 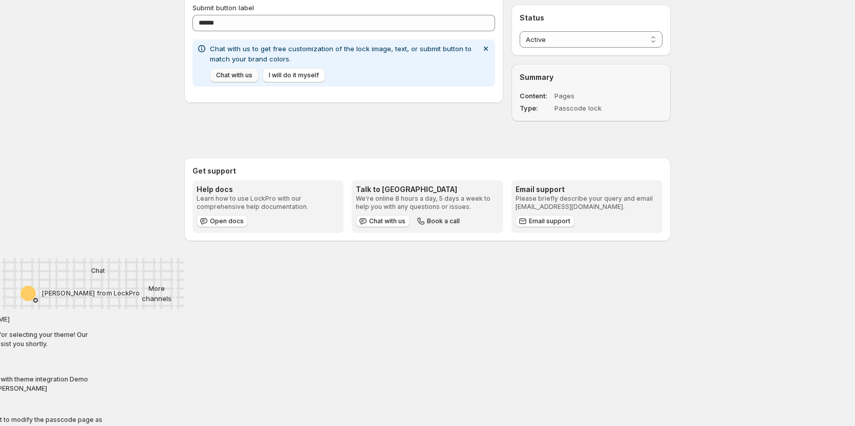 What do you see at coordinates (340, 54) in the screenshot?
I see `span: Chat with us to get free customization of the lock image, text, or submit button to match your br...` at bounding box center [340, 54].